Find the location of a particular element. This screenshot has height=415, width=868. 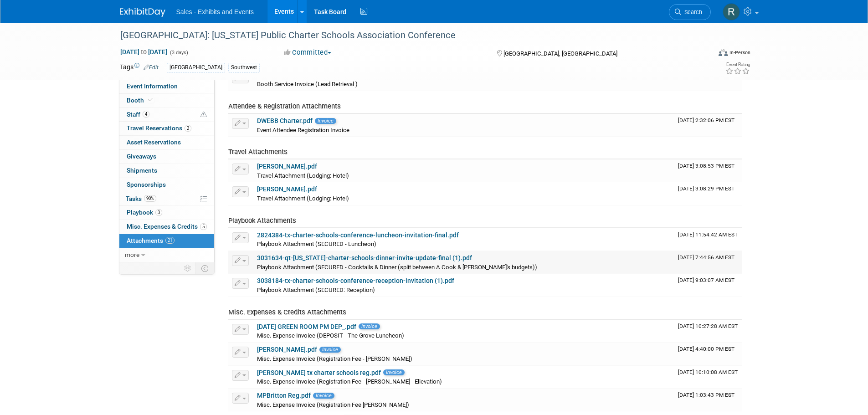

span: Travel Attachments is located at coordinates (258, 152).